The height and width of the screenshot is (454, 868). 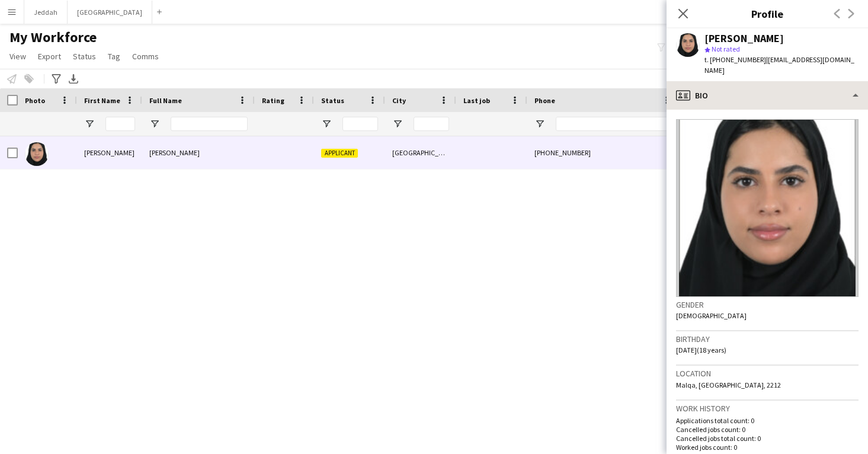 What do you see at coordinates (209, 124) in the screenshot?
I see `input: Full Name Filter Input` at bounding box center [209, 124].